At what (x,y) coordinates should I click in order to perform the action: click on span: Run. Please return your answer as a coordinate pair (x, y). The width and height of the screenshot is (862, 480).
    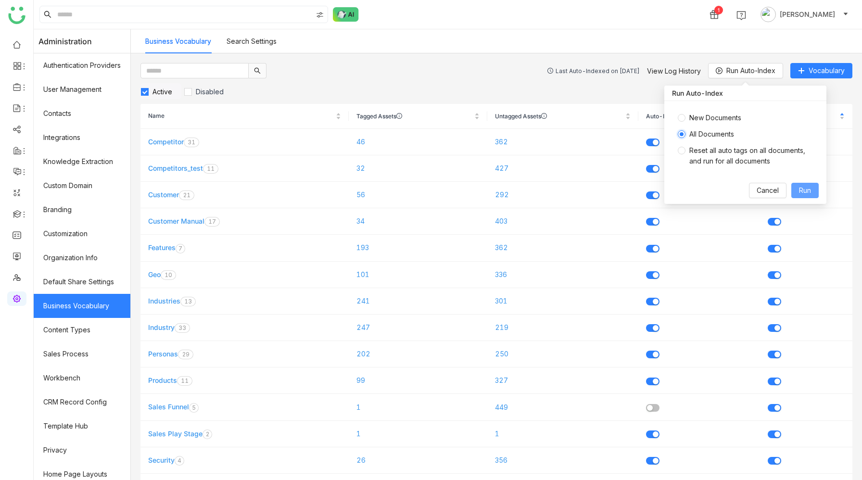
    Looking at the image, I should click on (805, 190).